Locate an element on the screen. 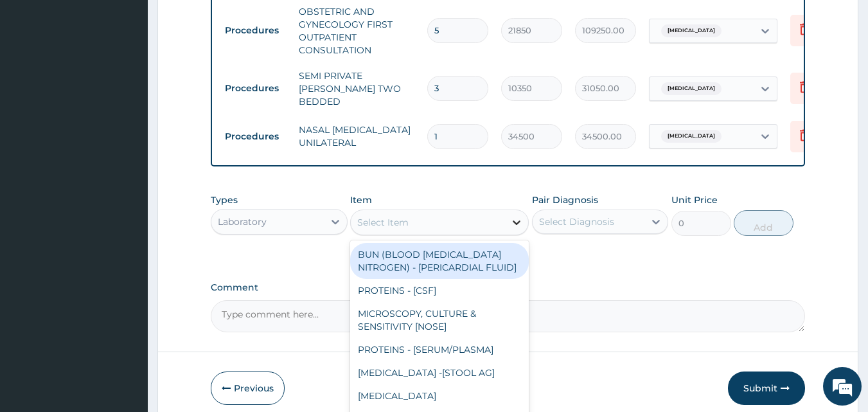 The image size is (868, 412). label: Item is located at coordinates (361, 200).